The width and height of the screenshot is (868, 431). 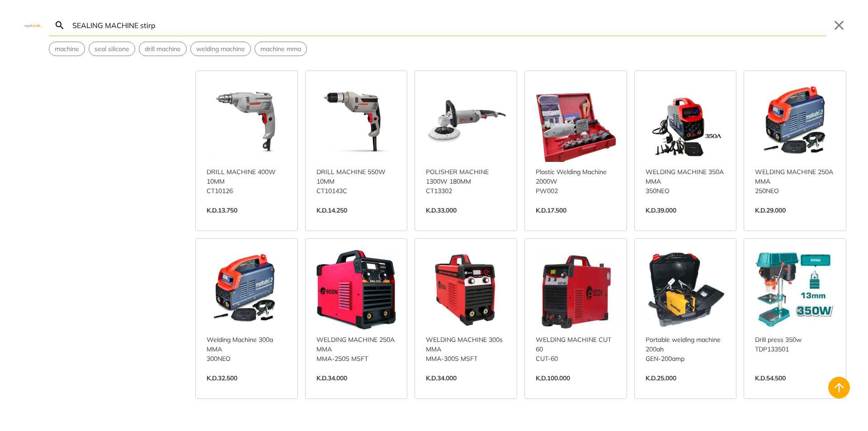 I want to click on button: Select suggestion: seal silicone, so click(x=112, y=49).